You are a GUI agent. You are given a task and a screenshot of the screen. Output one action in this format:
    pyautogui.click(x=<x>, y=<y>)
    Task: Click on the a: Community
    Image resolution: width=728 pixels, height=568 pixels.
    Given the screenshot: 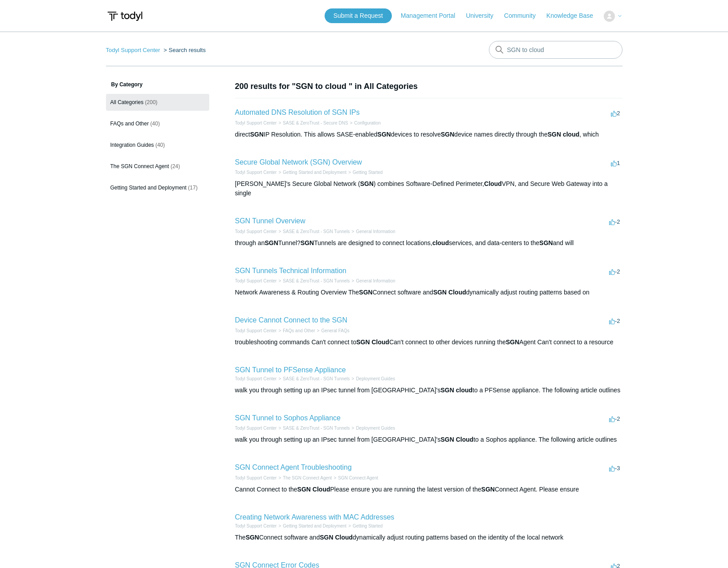 What is the action you would take?
    pyautogui.click(x=524, y=16)
    